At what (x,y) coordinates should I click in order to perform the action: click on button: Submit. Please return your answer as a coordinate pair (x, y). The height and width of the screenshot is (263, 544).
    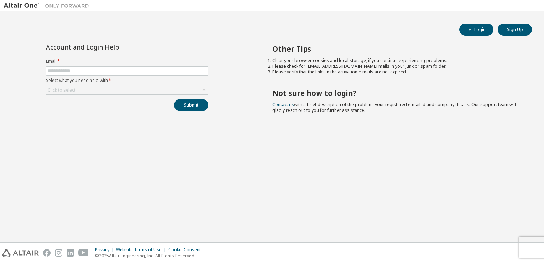
    Looking at the image, I should click on (191, 105).